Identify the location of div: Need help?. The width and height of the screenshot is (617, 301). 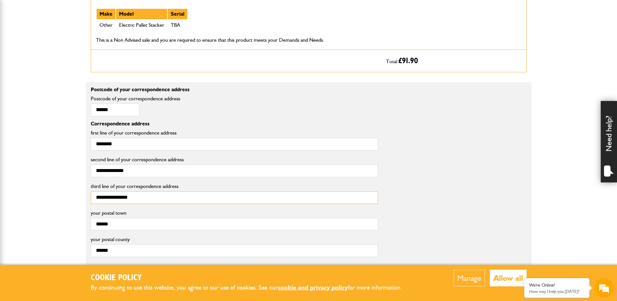
(609, 142).